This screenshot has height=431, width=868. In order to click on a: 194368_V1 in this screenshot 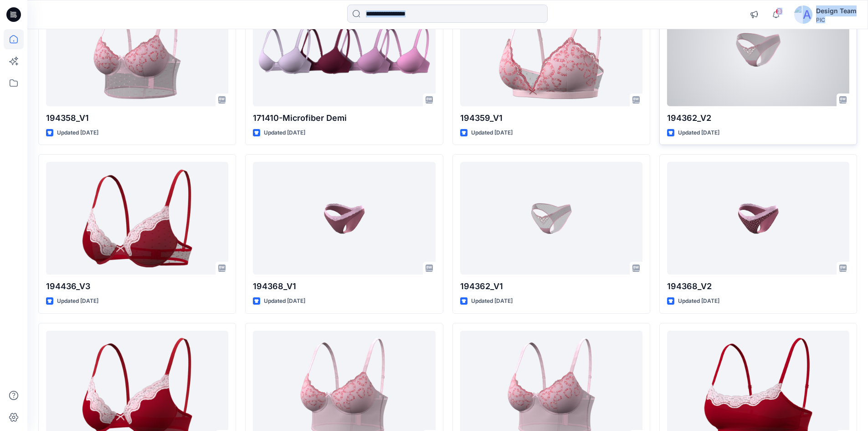, I will do `click(344, 218)`.